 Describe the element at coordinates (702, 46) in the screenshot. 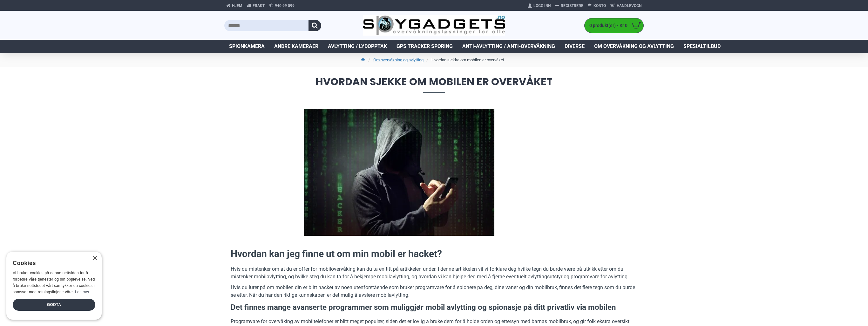

I see `a: Spesialtilbud` at that location.